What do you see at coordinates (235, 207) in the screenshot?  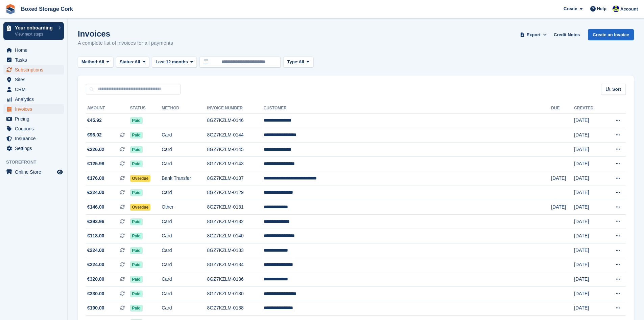 I see `td: 8GZ7KZLM-0131` at bounding box center [235, 207].